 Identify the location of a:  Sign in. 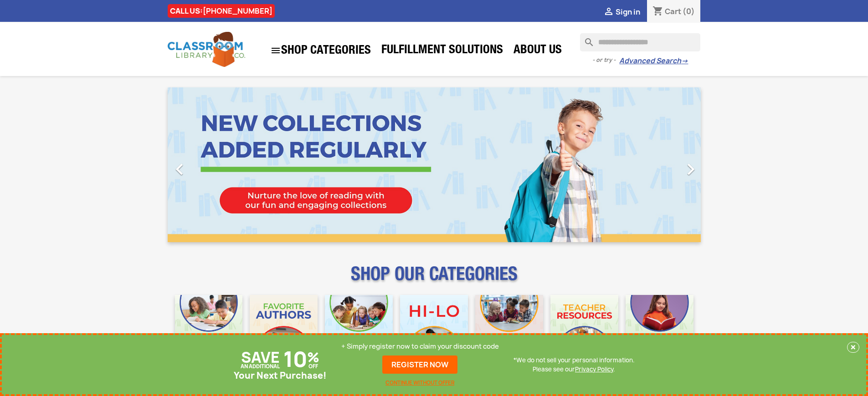
(621, 12).